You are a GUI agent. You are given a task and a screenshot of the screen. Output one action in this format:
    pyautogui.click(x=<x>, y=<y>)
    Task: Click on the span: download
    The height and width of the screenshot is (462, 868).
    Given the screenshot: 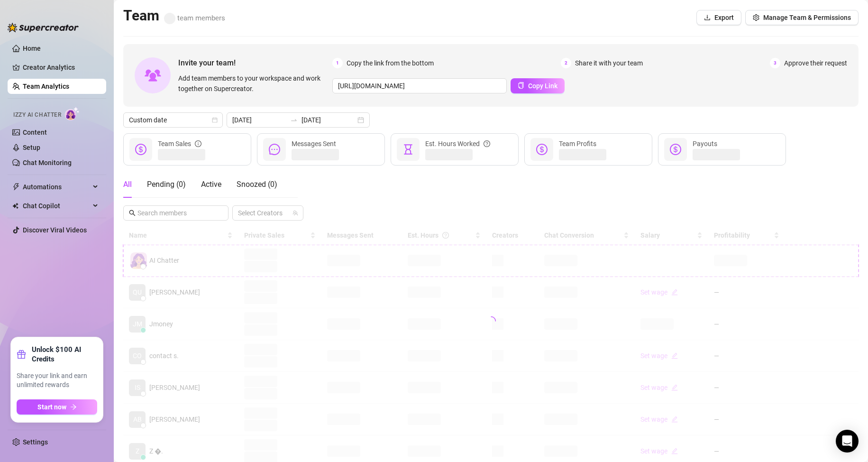 What is the action you would take?
    pyautogui.click(x=707, y=18)
    